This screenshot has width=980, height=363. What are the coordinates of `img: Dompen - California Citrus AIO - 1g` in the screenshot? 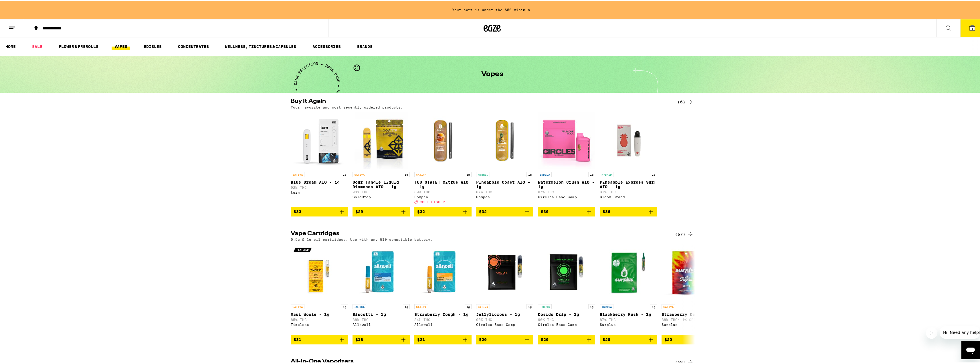 It's located at (443, 140).